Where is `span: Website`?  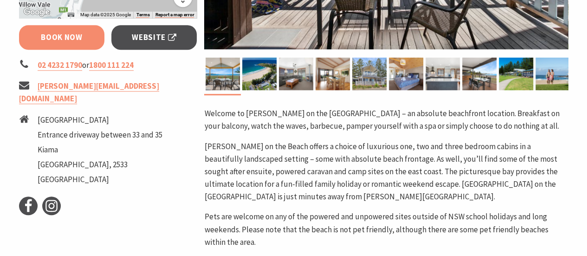 span: Website is located at coordinates (154, 37).